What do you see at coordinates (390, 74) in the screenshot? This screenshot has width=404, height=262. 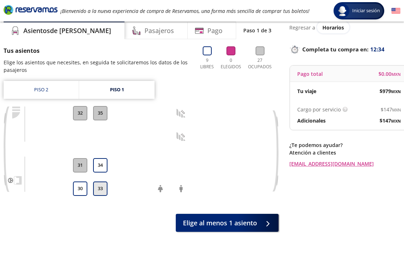 I see `span: $ 0.00` at bounding box center [390, 74].